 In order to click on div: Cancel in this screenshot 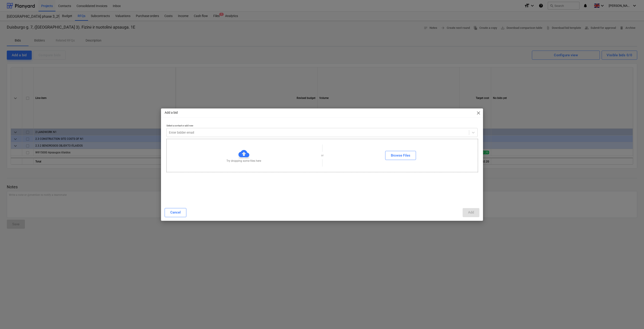, I will do `click(176, 212)`.